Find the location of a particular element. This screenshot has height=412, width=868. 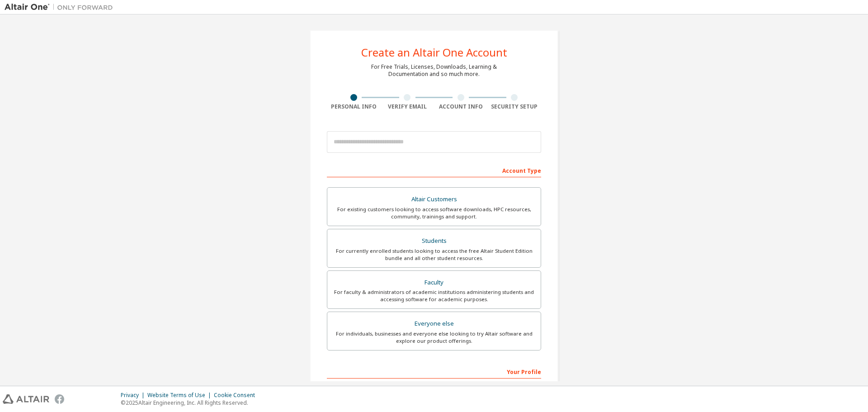

div: Verify Email is located at coordinates (407, 106).